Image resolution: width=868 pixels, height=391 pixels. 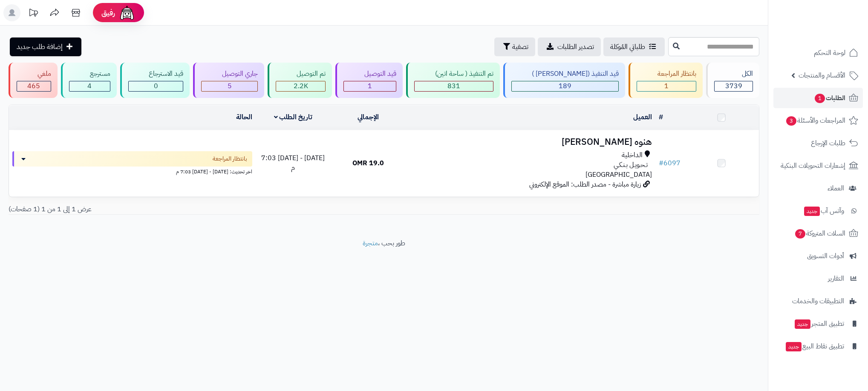 What do you see at coordinates (454, 86) in the screenshot?
I see `span: 831` at bounding box center [454, 86].